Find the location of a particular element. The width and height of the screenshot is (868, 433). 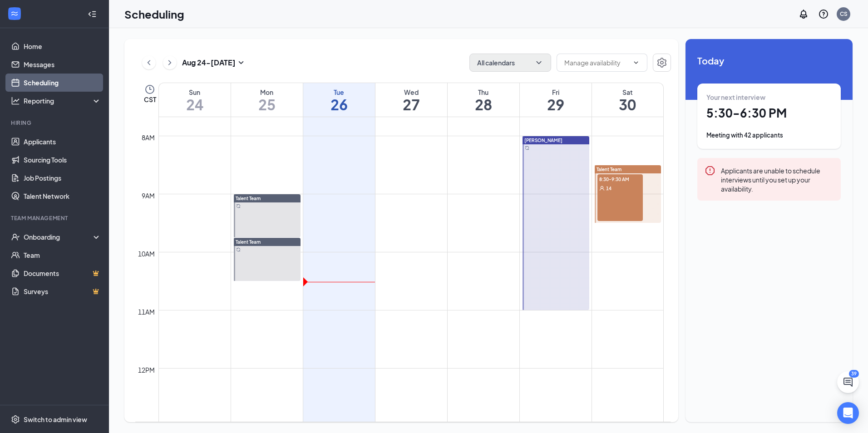

a: August 28, 2025 is located at coordinates (483, 100).